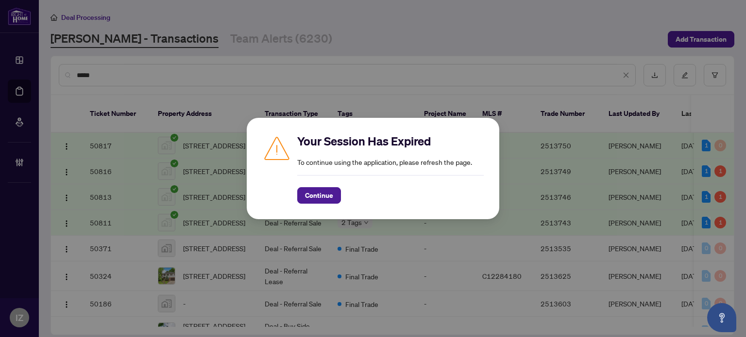  What do you see at coordinates (319, 196) in the screenshot?
I see `button: Continue` at bounding box center [319, 196].